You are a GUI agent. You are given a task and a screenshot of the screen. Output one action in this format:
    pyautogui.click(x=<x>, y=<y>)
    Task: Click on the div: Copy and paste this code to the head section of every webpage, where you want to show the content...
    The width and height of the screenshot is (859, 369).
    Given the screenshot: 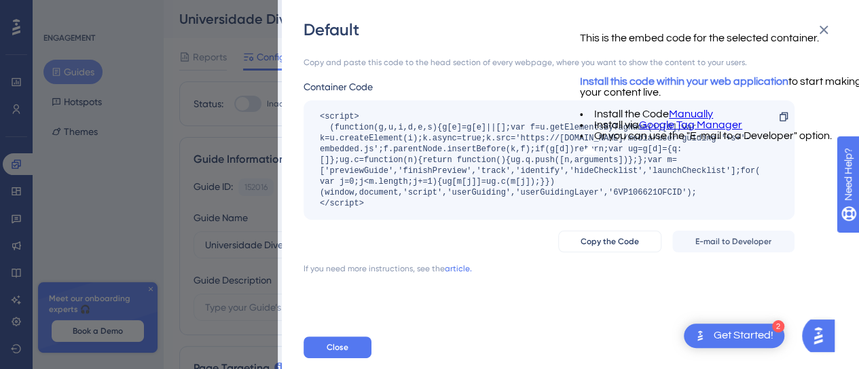 What is the action you would take?
    pyautogui.click(x=549, y=62)
    